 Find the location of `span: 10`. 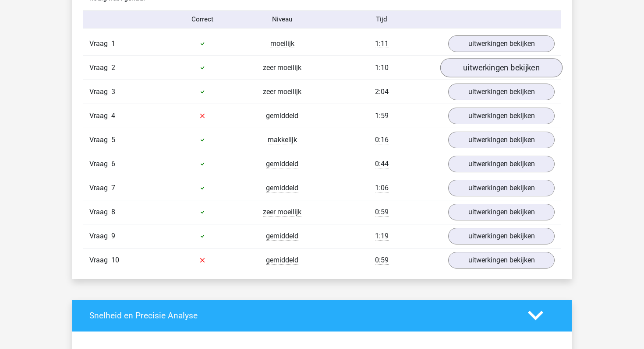

span: 10 is located at coordinates (115, 260).